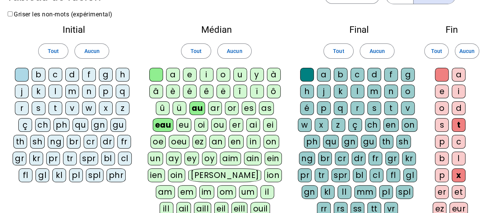 The height and width of the screenshot is (213, 483). Describe the element at coordinates (89, 108) in the screenshot. I see `div: w` at that location.